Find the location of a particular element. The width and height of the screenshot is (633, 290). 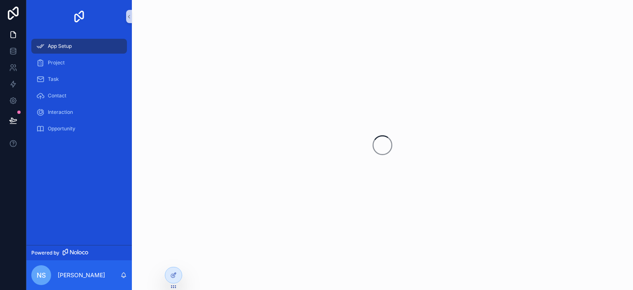

a: Project is located at coordinates (79, 63).